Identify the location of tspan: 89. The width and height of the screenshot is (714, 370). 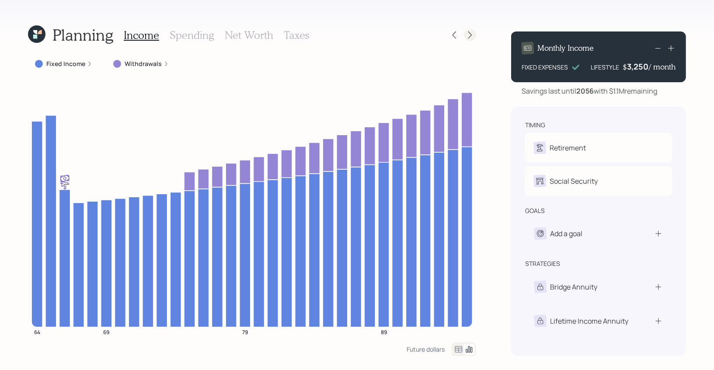
(384, 332).